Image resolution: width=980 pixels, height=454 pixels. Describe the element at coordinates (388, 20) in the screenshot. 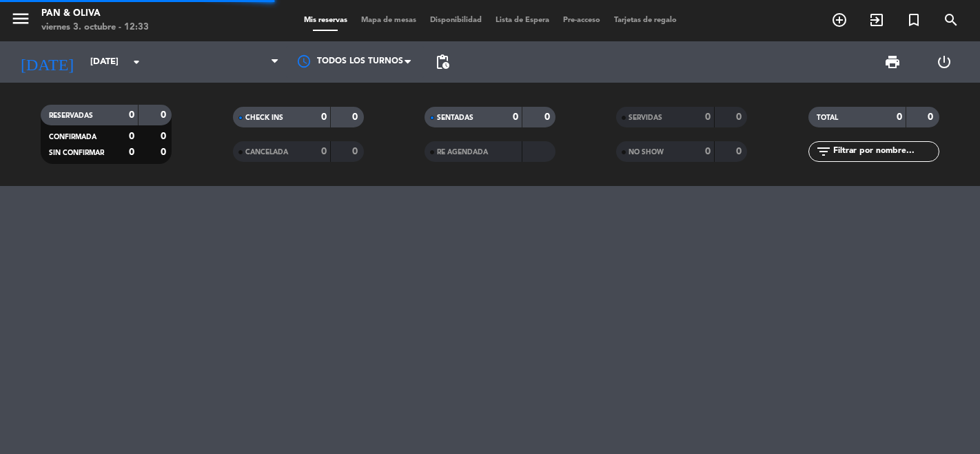

I see `span: Mapa de mesas` at that location.